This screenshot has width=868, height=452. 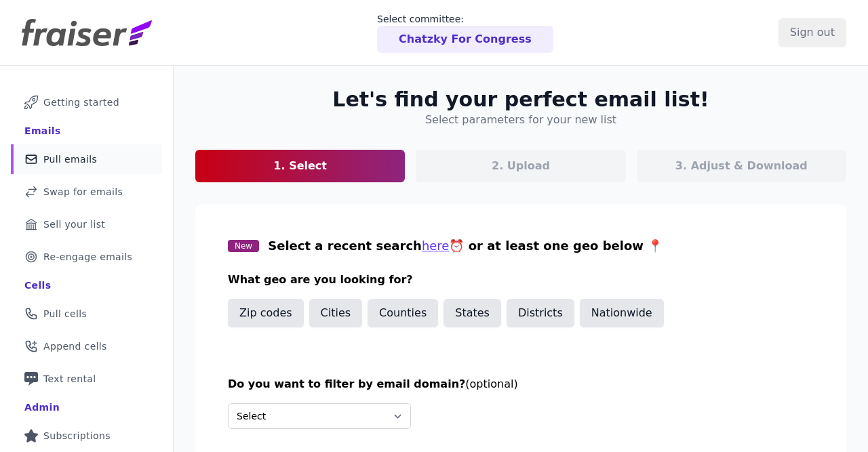 I want to click on a: Append cells, so click(x=86, y=346).